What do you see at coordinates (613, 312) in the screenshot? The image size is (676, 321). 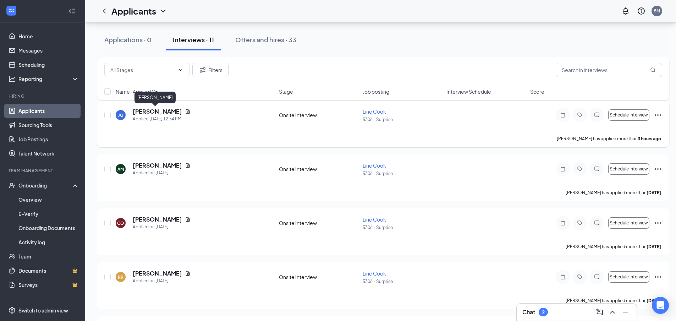 I see `svg: ChevronUp` at bounding box center [613, 312].